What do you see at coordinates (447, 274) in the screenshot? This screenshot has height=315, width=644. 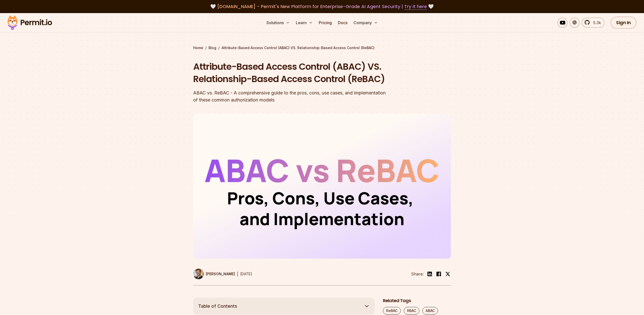 I see `button: twitter` at bounding box center [447, 274].